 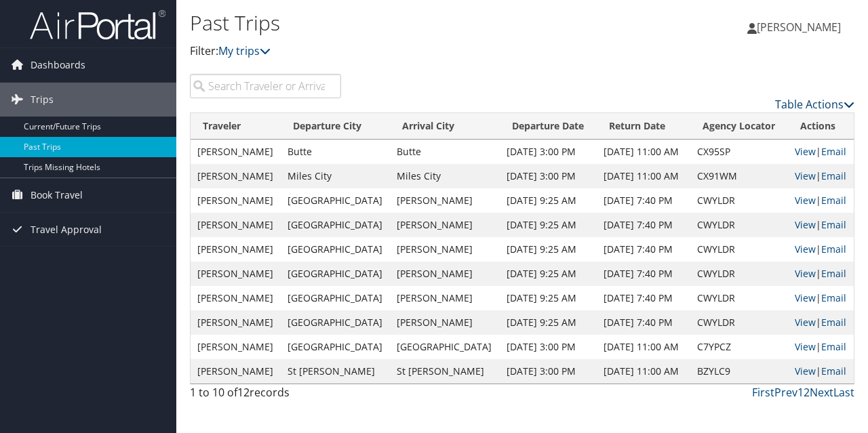 What do you see at coordinates (335, 126) in the screenshot?
I see `th: Departure City: activate to sort column ascending` at bounding box center [335, 126].